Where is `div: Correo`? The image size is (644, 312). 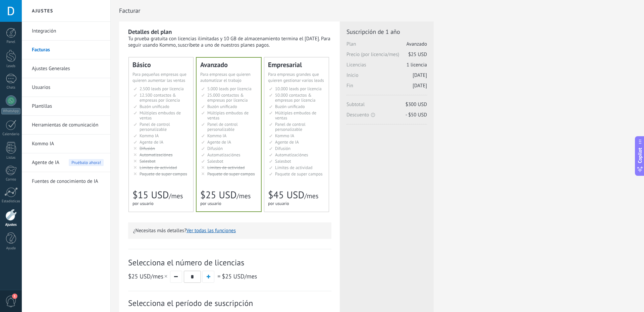 div: Correo is located at coordinates (11, 179).